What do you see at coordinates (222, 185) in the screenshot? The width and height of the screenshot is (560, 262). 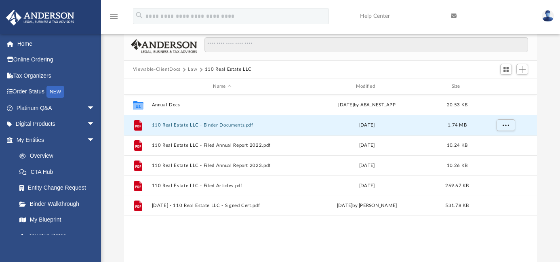 I see `button: 110 Real Estate LLC - Filed Articles.pdf` at bounding box center [222, 185].